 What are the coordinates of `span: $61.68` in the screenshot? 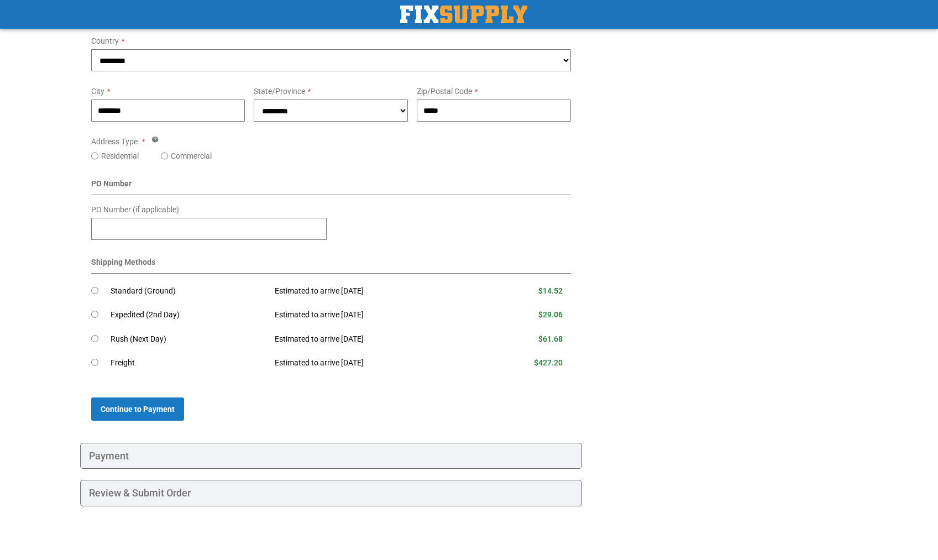 It's located at (550, 339).